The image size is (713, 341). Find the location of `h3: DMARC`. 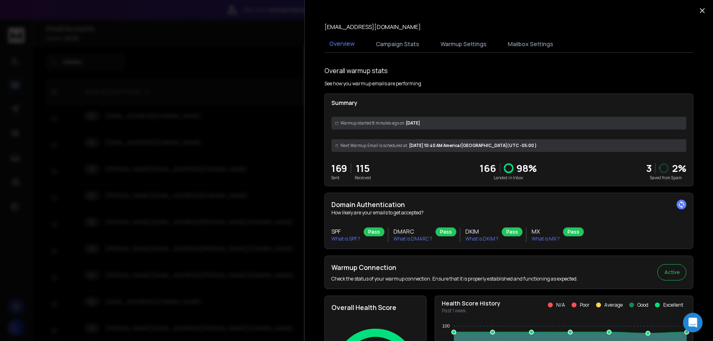

h3: DMARC is located at coordinates (413, 232).